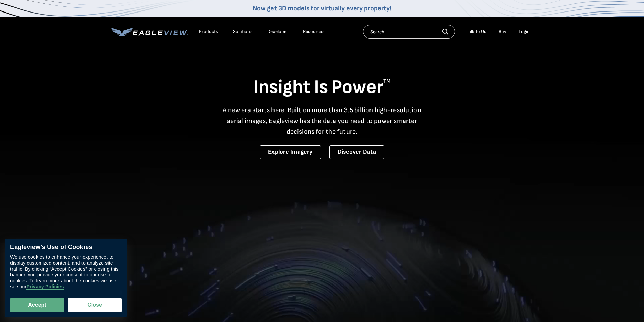 This screenshot has width=644, height=322. What do you see at coordinates (409, 32) in the screenshot?
I see `input: Search` at bounding box center [409, 32].